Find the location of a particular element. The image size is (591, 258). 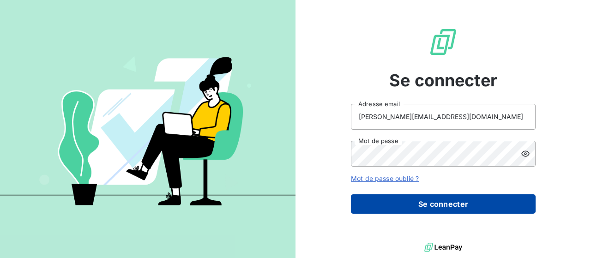

img: logo is located at coordinates (443, 247).